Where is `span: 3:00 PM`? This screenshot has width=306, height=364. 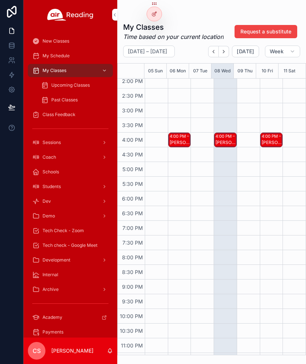
span: 3:00 PM is located at coordinates (132, 110).